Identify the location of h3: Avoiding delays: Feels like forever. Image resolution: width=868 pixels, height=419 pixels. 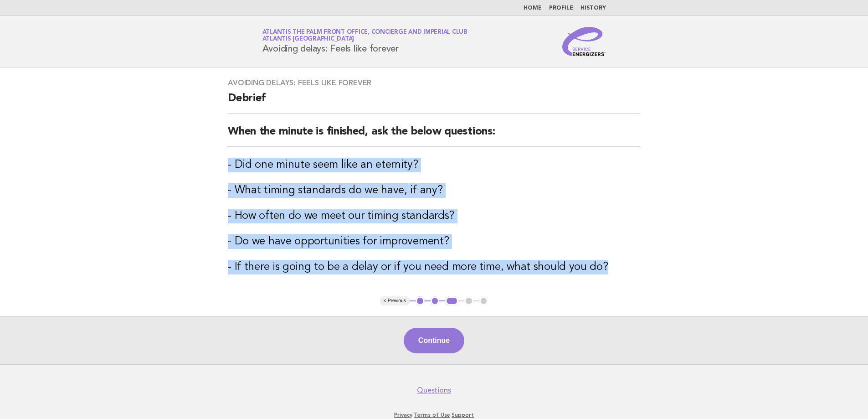
(434, 83).